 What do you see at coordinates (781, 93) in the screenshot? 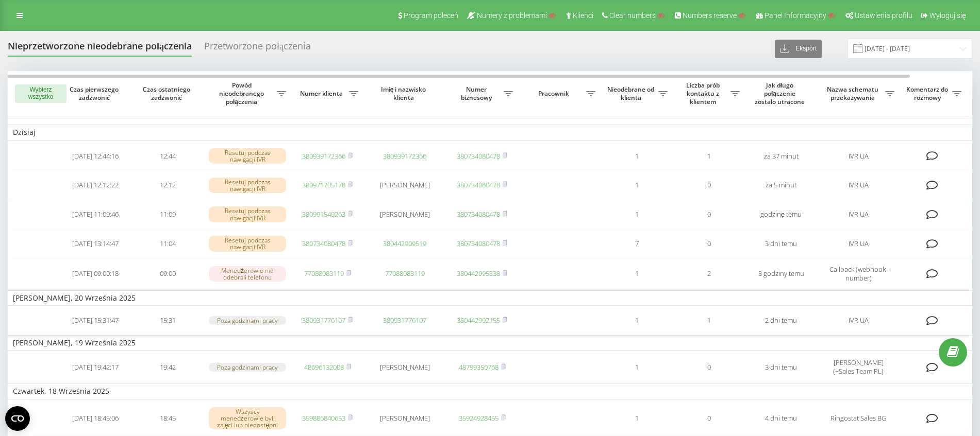
I see `span: Jak długo połączenie zostało utracone` at bounding box center [781, 93].